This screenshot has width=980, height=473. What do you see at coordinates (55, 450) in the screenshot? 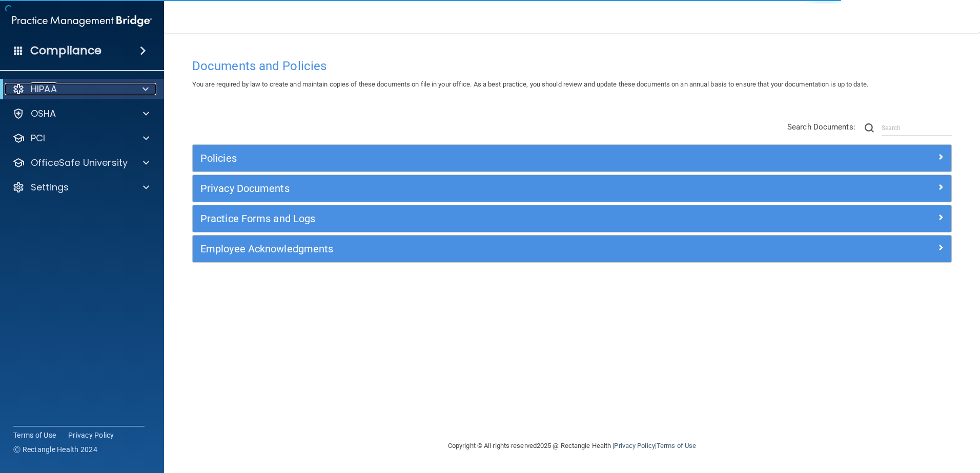
I see `span: Ⓒ Rectangle Health 2024` at bounding box center [55, 450].